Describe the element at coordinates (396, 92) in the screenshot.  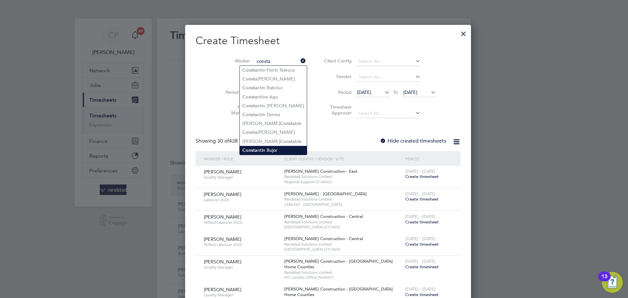
I see `span: To` at that location.